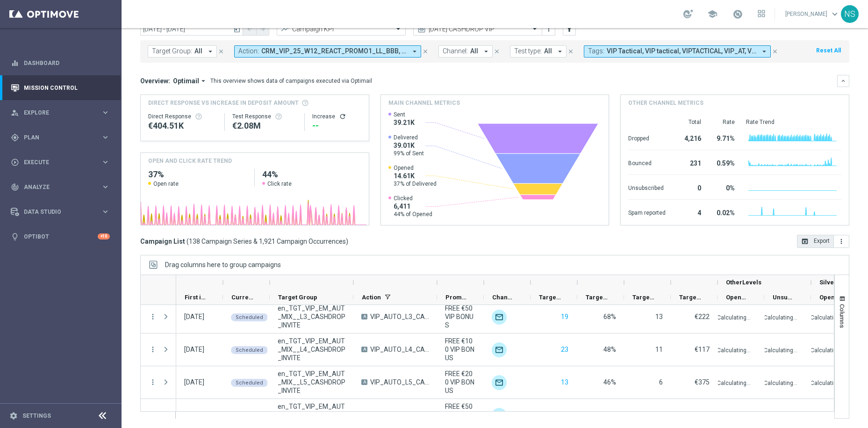  I want to click on button: Optimail arrow_drop_down, so click(191, 81).